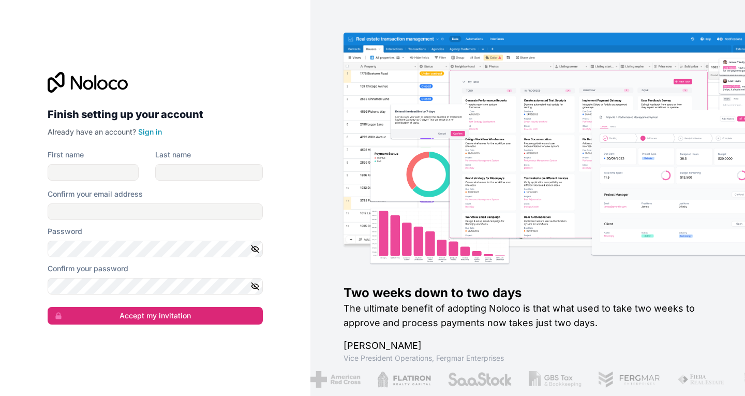 The width and height of the screenshot is (745, 396). Describe the element at coordinates (528, 293) in the screenshot. I see `h1: Two weeks down to two days` at that location.